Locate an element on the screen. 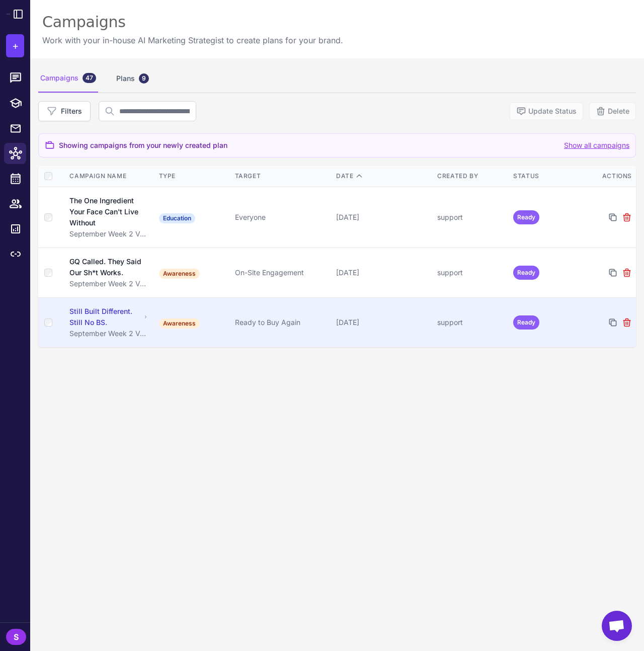  span: Education is located at coordinates (177, 219).